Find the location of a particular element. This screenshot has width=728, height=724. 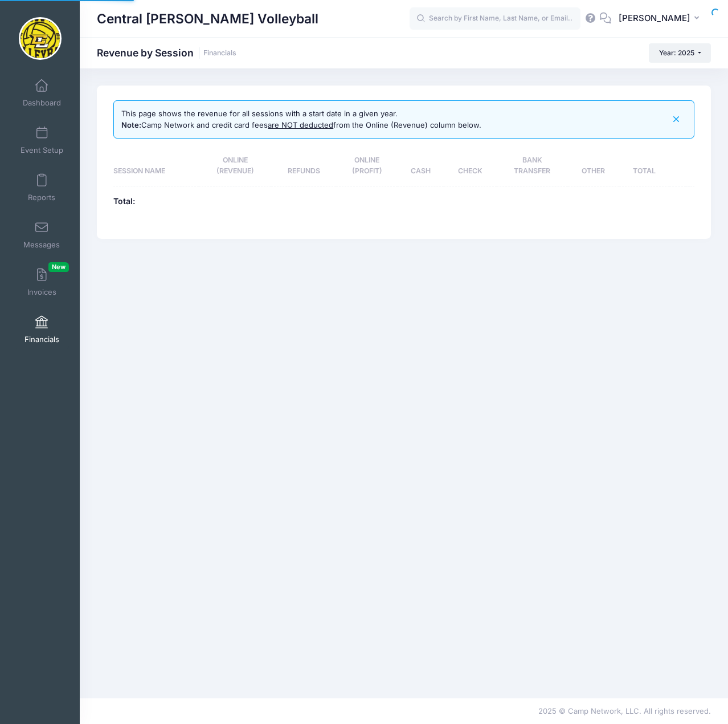

th: Cash is located at coordinates (420, 166).